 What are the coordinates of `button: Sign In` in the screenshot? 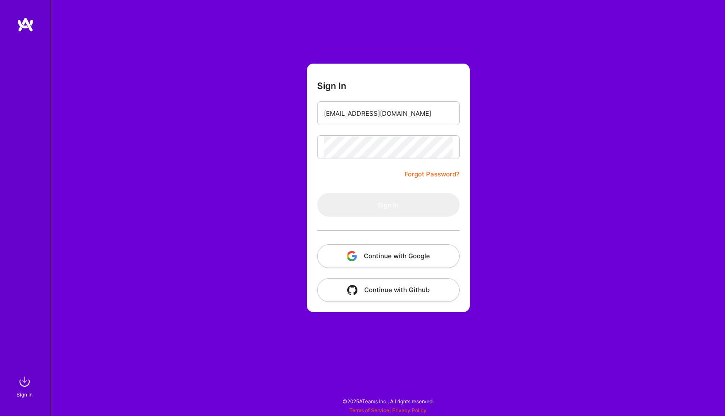 It's located at (388, 205).